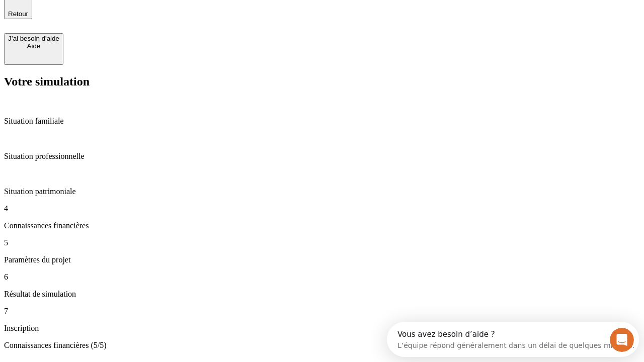 This screenshot has width=644, height=362. What do you see at coordinates (322, 260) in the screenshot?
I see `p: Paramètres du projet` at bounding box center [322, 260].